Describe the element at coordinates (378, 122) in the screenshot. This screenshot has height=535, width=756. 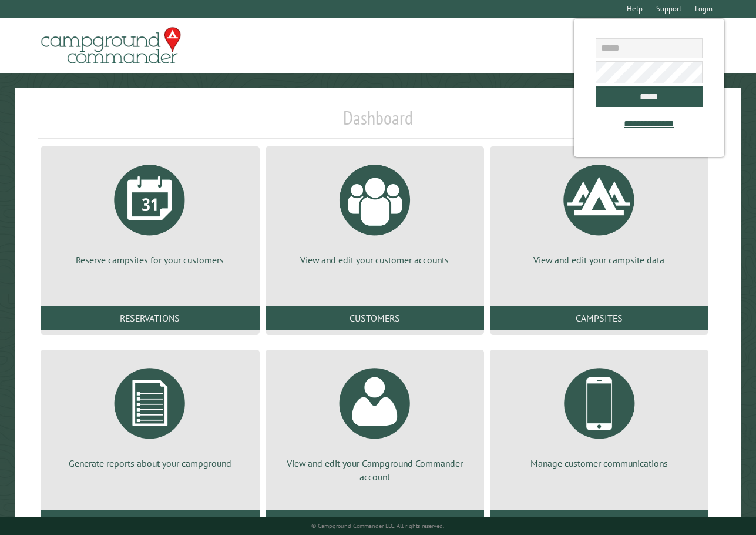
I see `h1: Dashboard` at that location.